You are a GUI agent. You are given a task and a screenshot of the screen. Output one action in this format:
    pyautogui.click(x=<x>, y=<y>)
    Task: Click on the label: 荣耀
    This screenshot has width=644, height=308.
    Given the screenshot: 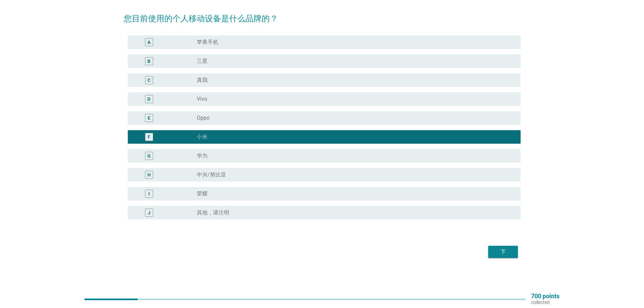 What is the action you would take?
    pyautogui.click(x=202, y=194)
    